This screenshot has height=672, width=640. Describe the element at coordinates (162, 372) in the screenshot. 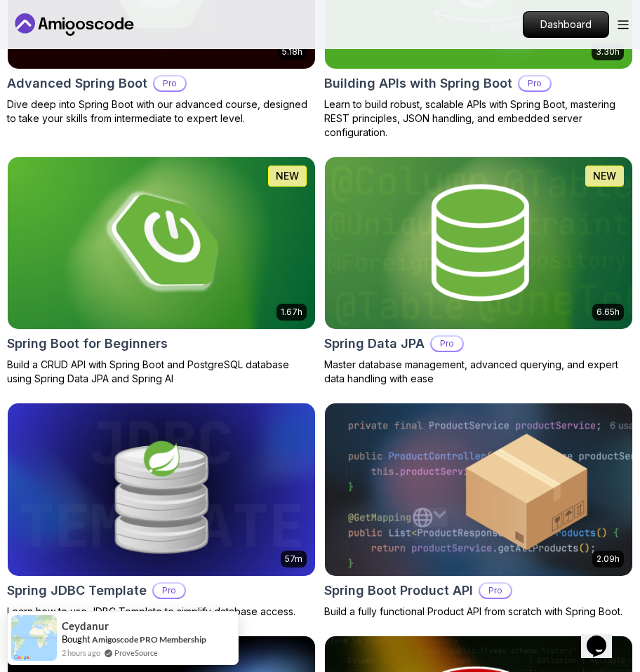

I see `p: Build a CRUD API with Spring Boot and PostgreSQL database using Spring Data JPA and Spring AI` at that location.